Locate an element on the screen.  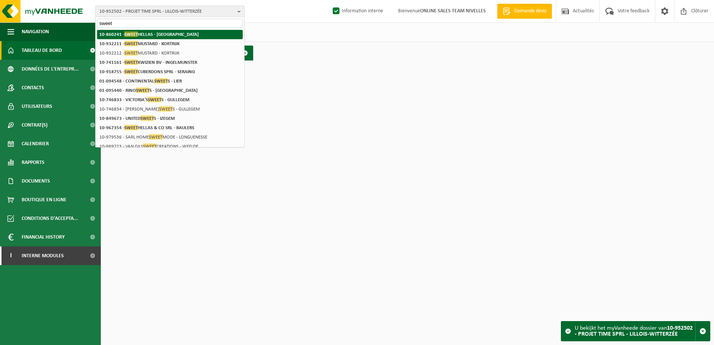
a: Demande devis is located at coordinates (525, 11).